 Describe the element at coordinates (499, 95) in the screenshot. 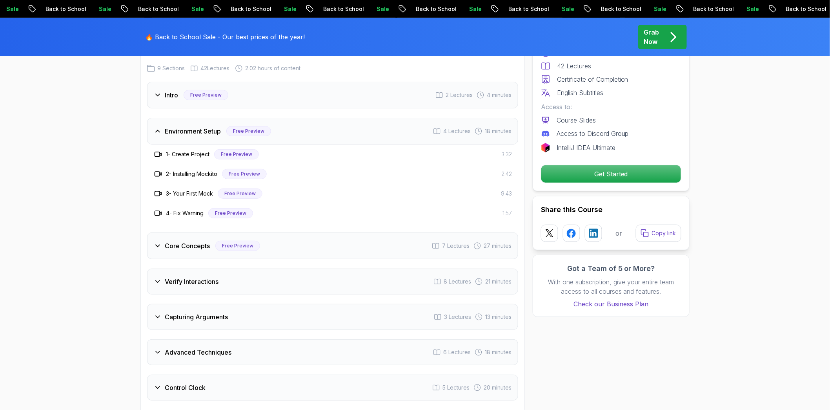

I see `span: 4 minutes` at that location.